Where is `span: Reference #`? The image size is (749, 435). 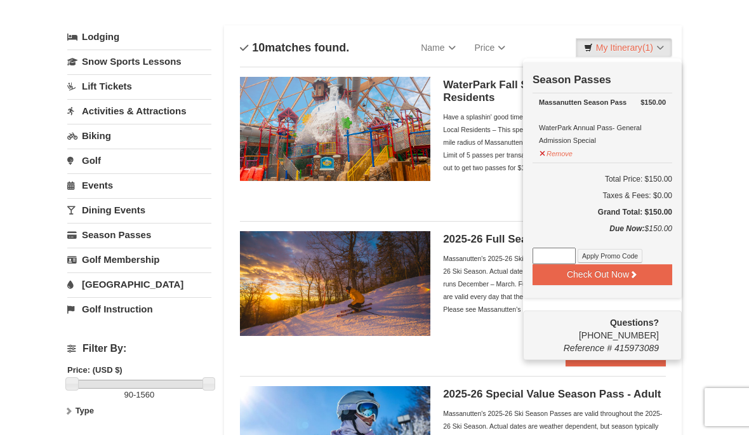
span: Reference # is located at coordinates (588, 348).